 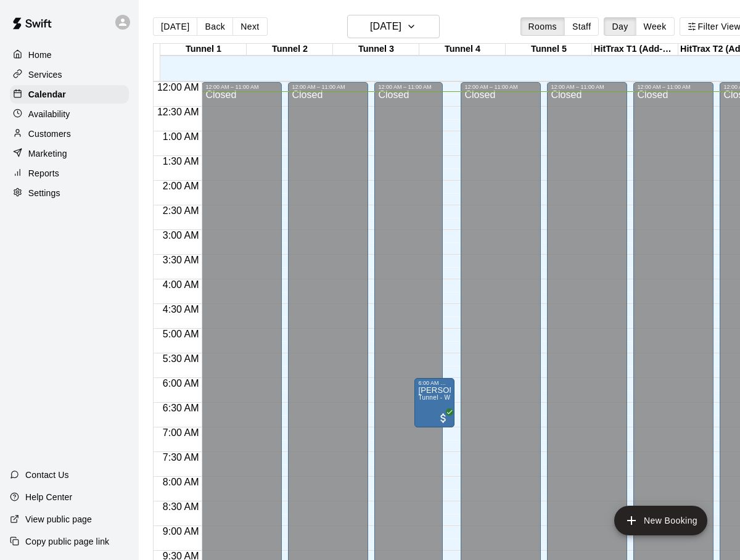 What do you see at coordinates (181, 260) in the screenshot?
I see `span: 3:30 AM` at bounding box center [181, 260].